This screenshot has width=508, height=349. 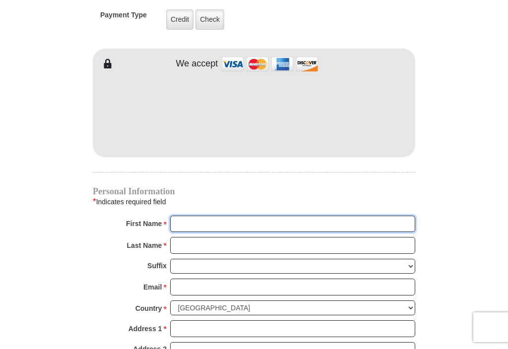 What do you see at coordinates (124, 17) in the screenshot?
I see `h5: Payment Type` at bounding box center [124, 17].